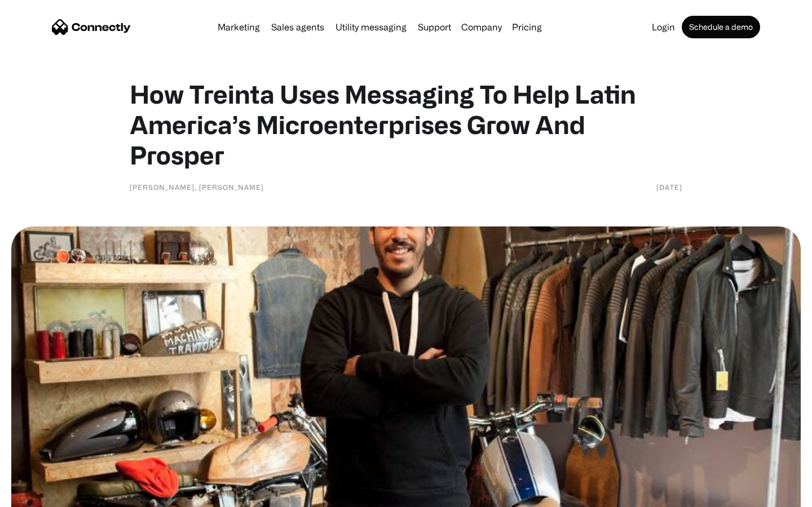 This screenshot has width=812, height=507. What do you see at coordinates (663, 27) in the screenshot?
I see `a: Login` at bounding box center [663, 27].